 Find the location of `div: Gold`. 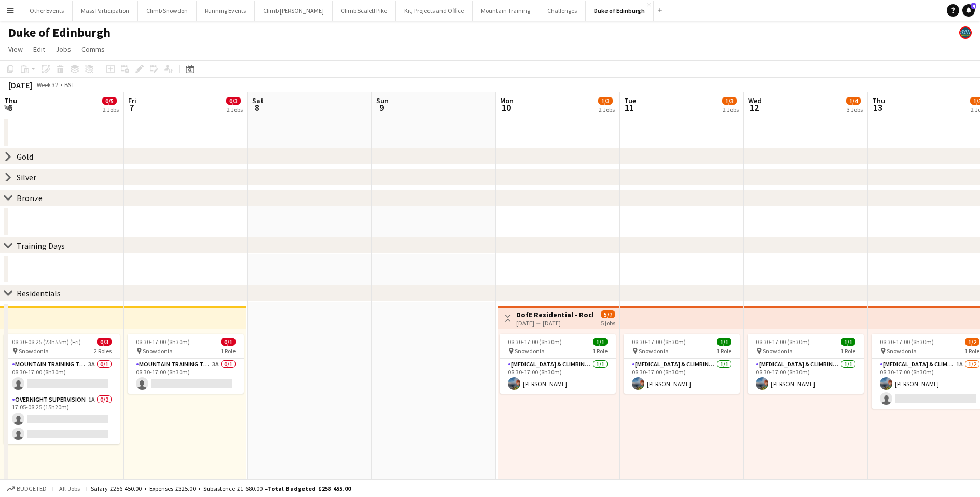

div: Gold is located at coordinates (25, 157).